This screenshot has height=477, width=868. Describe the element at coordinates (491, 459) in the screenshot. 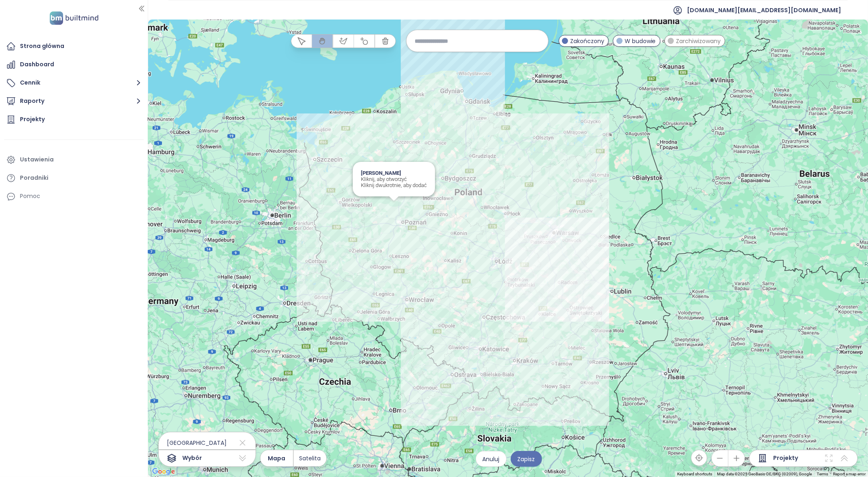

I see `button: Anuluj` at that location.